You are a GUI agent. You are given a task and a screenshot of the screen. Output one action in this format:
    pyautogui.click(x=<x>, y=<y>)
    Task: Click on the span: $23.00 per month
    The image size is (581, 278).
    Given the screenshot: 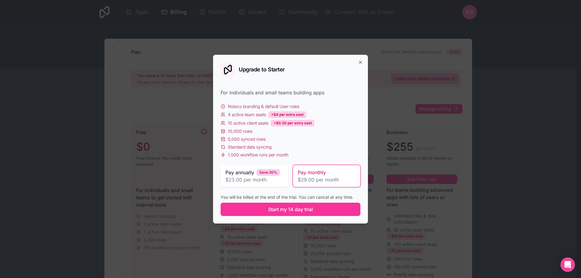 What is the action you would take?
    pyautogui.click(x=254, y=180)
    